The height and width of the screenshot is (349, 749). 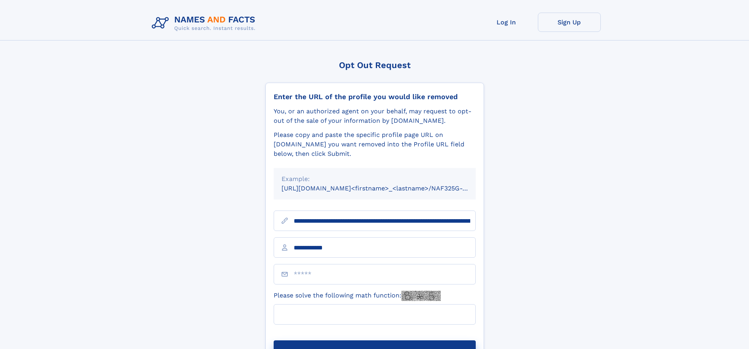 I want to click on div: You, or an authorized agent on your behalf, may request to opt-out of the sale of your informatio..., so click(x=375, y=116).